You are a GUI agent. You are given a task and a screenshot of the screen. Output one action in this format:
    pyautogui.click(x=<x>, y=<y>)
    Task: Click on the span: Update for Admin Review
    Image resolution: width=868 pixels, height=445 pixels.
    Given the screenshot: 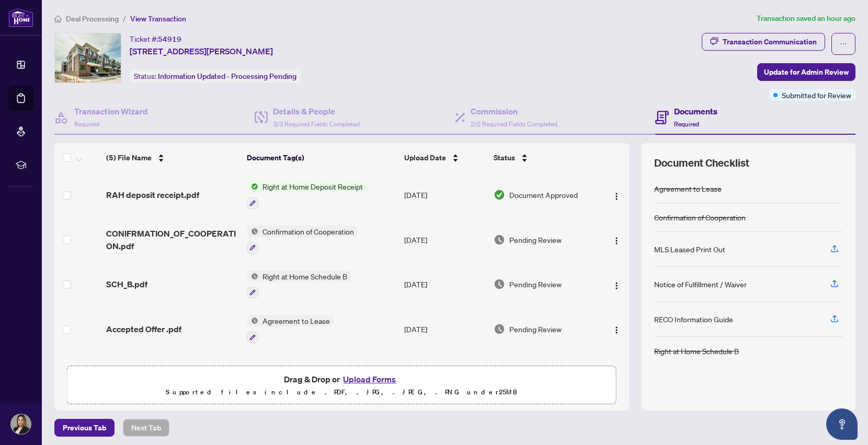 What is the action you would take?
    pyautogui.click(x=806, y=72)
    